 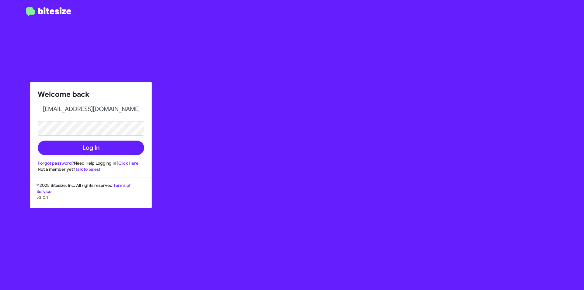 I want to click on button: Log In, so click(x=91, y=148).